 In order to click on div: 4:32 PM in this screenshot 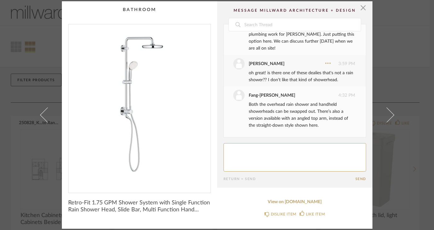, I will do `click(294, 95)`.